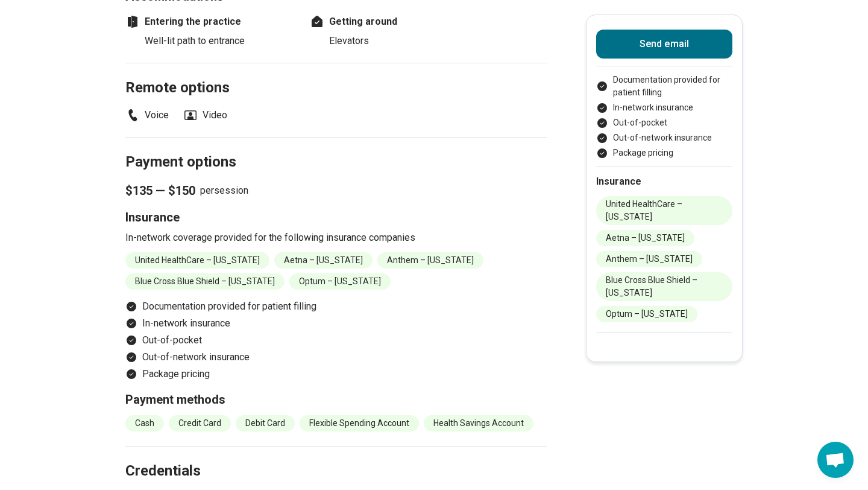 The image size is (868, 490). Describe the element at coordinates (665, 182) in the screenshot. I see `h2: Insurance` at that location.